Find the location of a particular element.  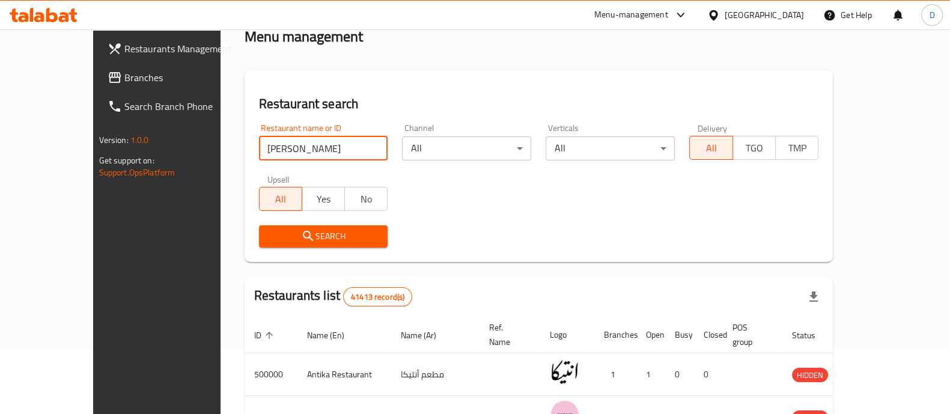

a: Branches is located at coordinates (175, 78).